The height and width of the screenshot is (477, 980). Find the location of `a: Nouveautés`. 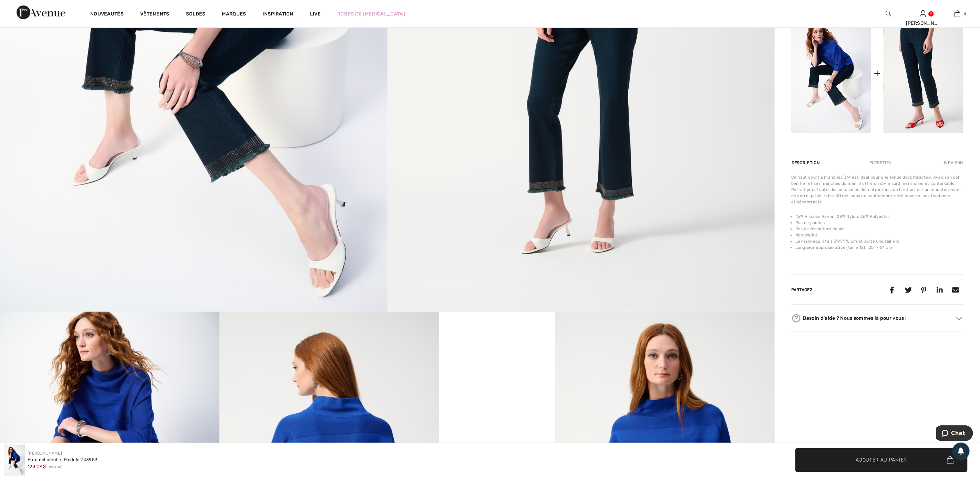

a: Nouveautés is located at coordinates (107, 14).